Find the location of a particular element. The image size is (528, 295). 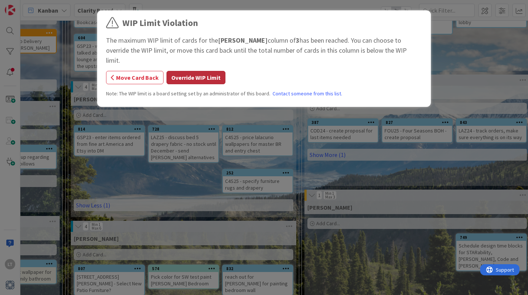

b: 3 is located at coordinates (298, 40).